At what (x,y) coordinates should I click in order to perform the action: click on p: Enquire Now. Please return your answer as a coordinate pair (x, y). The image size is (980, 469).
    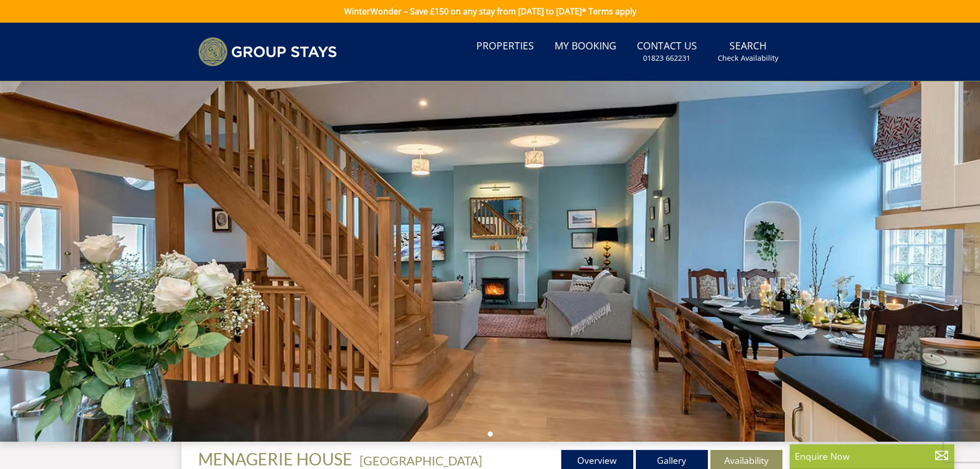
    Looking at the image, I should click on (872, 456).